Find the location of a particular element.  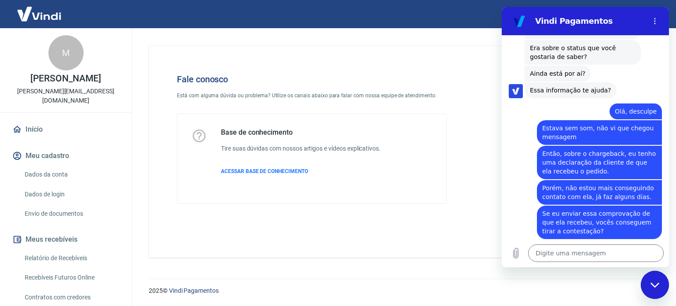

h2: Vindi Pagamentos is located at coordinates (87, 14).